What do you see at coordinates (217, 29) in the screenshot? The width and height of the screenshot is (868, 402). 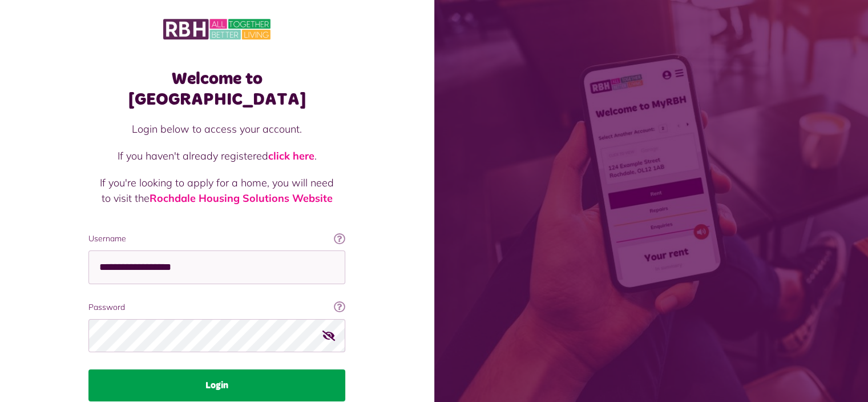 I see `img: MyRBH` at bounding box center [217, 29].